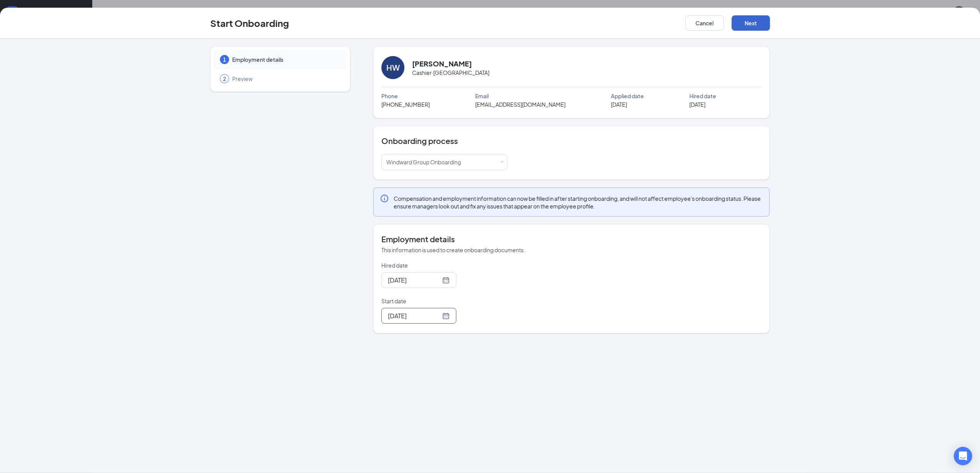 This screenshot has height=473, width=980. Describe the element at coordinates (481, 96) in the screenshot. I see `span: Email` at that location.